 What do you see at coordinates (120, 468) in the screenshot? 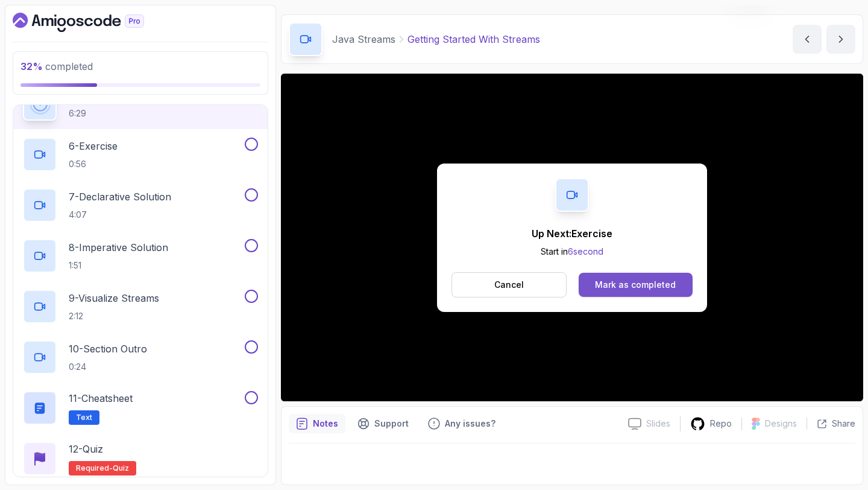
I see `span: quiz` at bounding box center [120, 468].